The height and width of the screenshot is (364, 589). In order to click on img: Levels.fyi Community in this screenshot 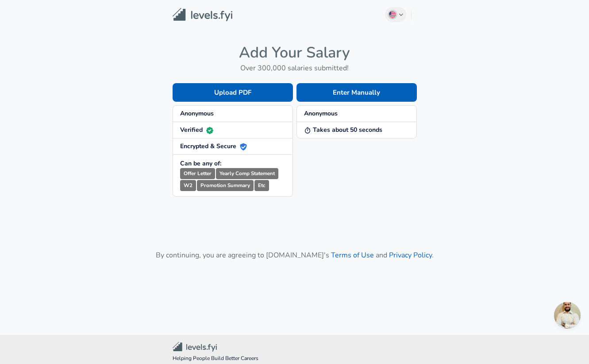, I will do `click(194, 347)`.